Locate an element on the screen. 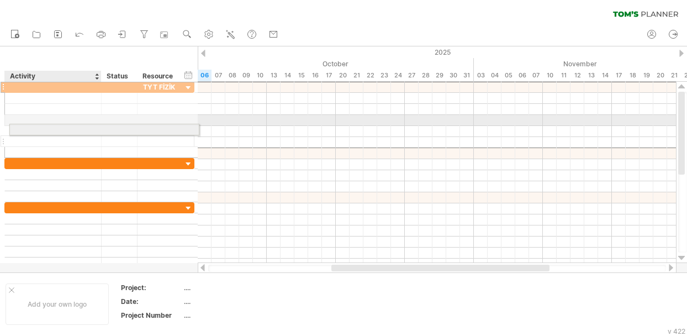 This screenshot has height=336, width=687. div: Monday, 17 November 2025 is located at coordinates (619, 75).